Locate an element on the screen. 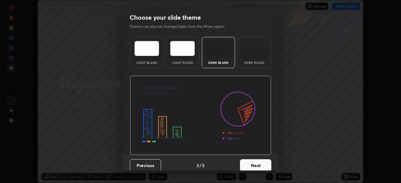  div: Light Ruled is located at coordinates (183, 63).